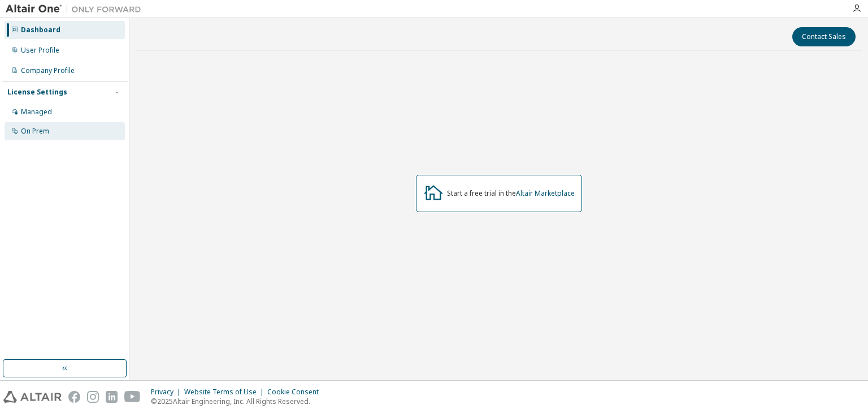 The image size is (868, 413). I want to click on img: linkedin.svg, so click(111, 397).